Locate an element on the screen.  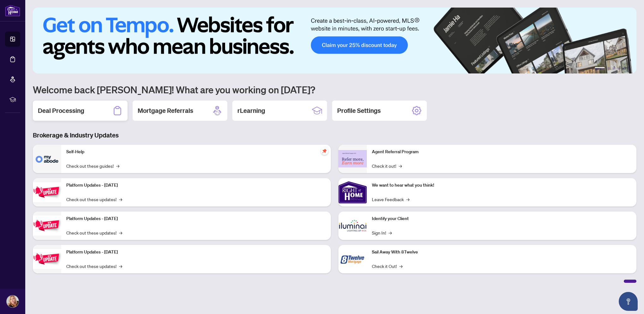
img: Agent Referral Program is located at coordinates (353, 159).